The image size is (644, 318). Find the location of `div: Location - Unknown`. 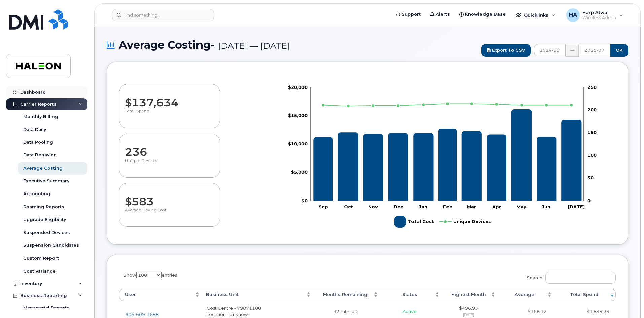

div: Location - Unknown is located at coordinates (256, 314).